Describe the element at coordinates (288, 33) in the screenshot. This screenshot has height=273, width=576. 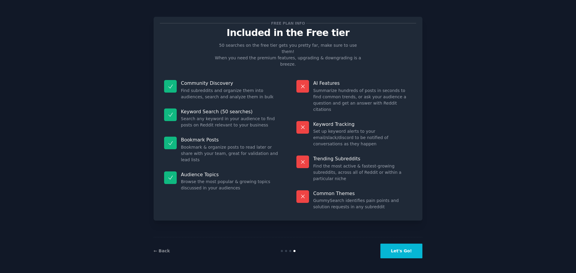
I see `p: Included in the Free tier` at that location.